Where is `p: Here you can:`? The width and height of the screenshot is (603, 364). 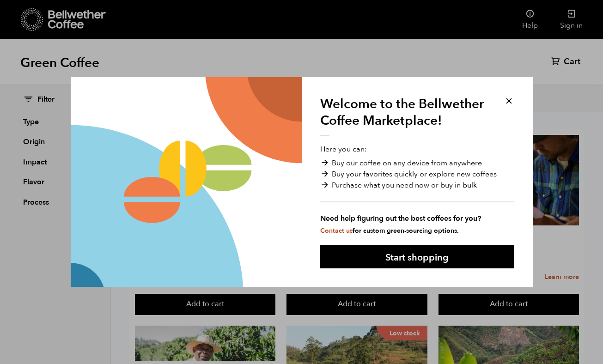 p: Here you can: is located at coordinates (418, 189).